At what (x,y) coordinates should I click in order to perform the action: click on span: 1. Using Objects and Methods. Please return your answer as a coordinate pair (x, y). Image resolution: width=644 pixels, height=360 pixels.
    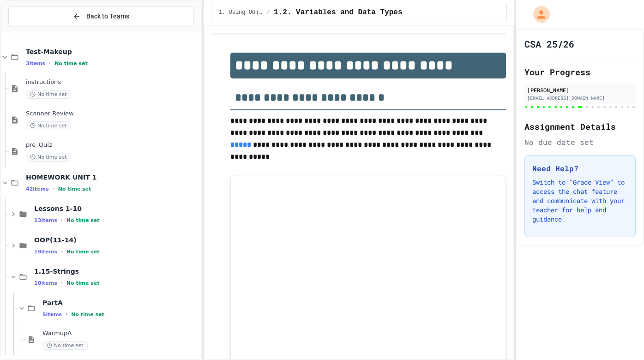
    Looking at the image, I should click on (241, 13).